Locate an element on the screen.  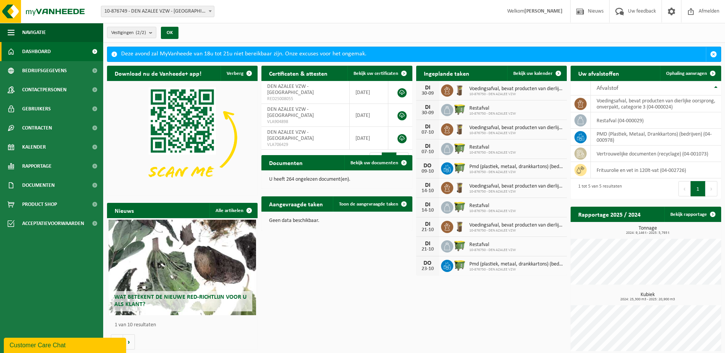
button: 1 is located at coordinates (698, 189).